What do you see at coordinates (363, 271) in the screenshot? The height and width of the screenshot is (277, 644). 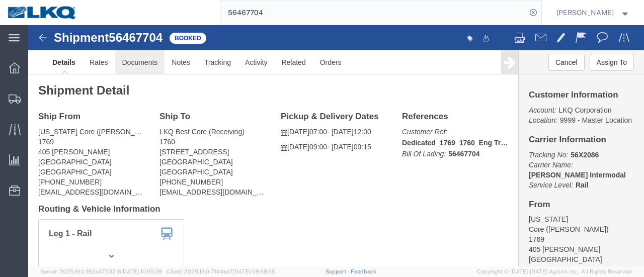 I see `a: Feedback` at bounding box center [363, 271].